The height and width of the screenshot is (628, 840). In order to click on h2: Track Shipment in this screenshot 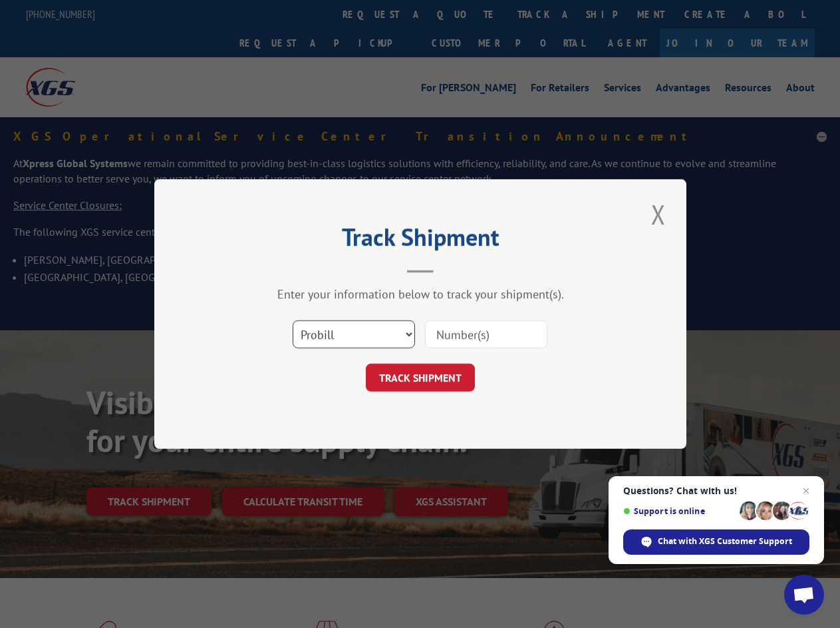, I will do `click(421, 240)`.